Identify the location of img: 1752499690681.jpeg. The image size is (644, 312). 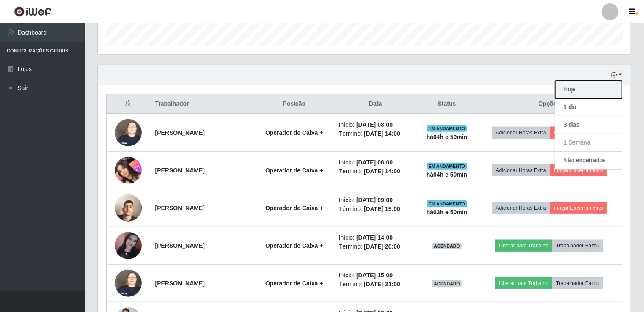
(128, 246).